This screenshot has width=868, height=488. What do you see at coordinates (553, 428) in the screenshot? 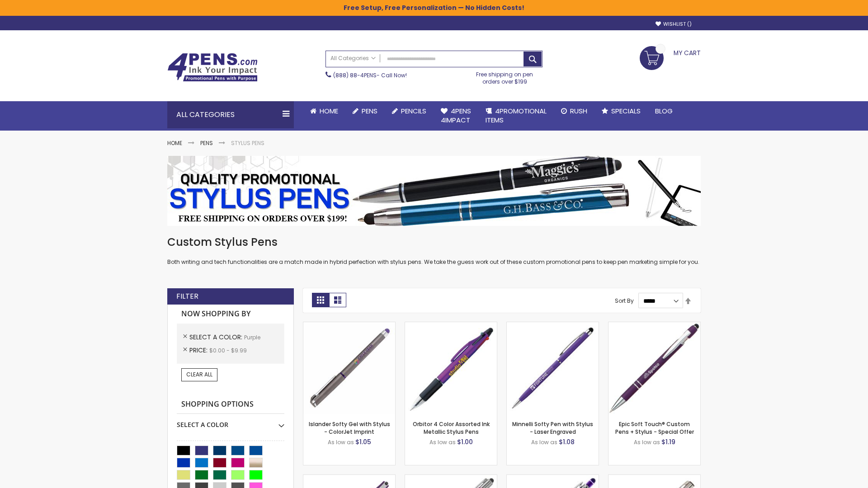
I see `a: Minnelli Softy Pen with Stylus - Laser Engraved` at bounding box center [553, 428].